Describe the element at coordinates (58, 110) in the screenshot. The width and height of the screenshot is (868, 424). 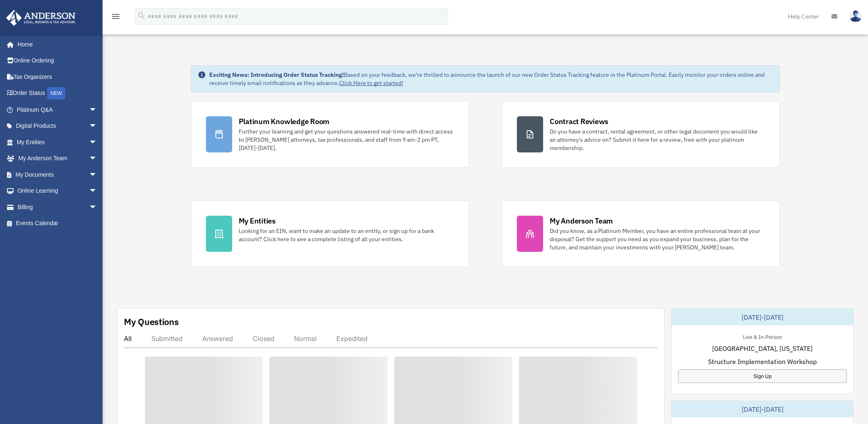
I see `a: Platinum Q&Aarrow_drop_down` at that location.